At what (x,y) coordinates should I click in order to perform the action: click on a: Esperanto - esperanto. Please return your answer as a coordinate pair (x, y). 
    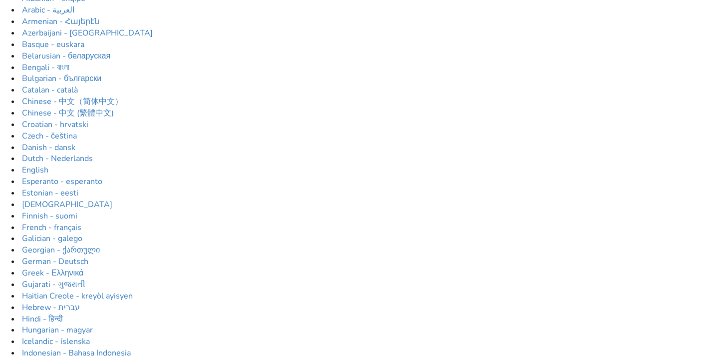
    Looking at the image, I should click on (62, 181).